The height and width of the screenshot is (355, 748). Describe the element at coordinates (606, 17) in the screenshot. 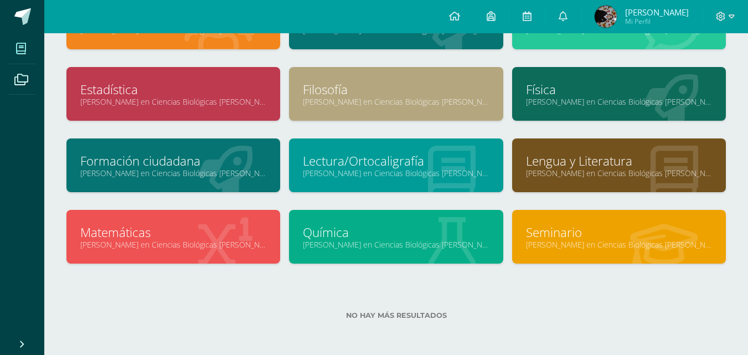

I see `img: 02a779f3d28748d14aa5fe27f05642a8.png` at that location.